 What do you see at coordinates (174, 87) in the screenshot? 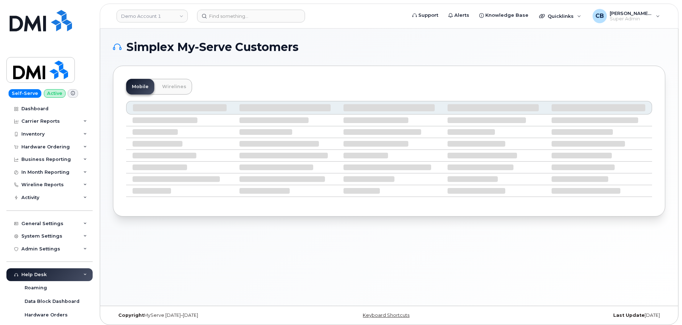
I see `a: Wirelines` at bounding box center [174, 87].